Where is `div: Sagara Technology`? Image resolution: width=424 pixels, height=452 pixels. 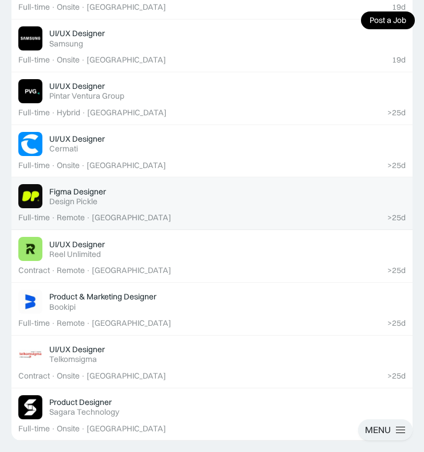 div: Sagara Technology is located at coordinates (84, 412).